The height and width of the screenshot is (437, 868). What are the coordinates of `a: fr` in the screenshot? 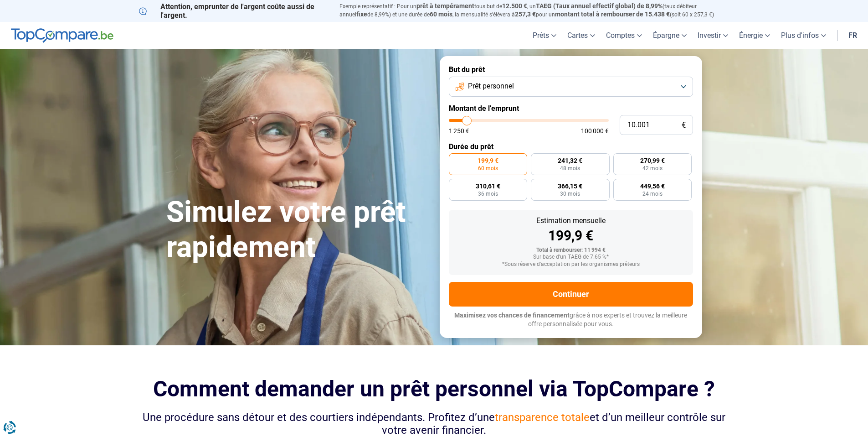 It's located at (852, 35).